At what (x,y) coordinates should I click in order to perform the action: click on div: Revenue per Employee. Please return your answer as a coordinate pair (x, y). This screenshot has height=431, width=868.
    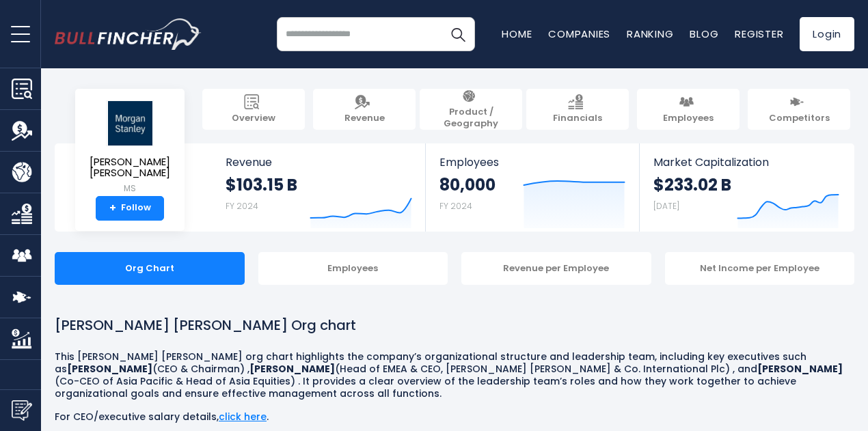
    Looking at the image, I should click on (556, 268).